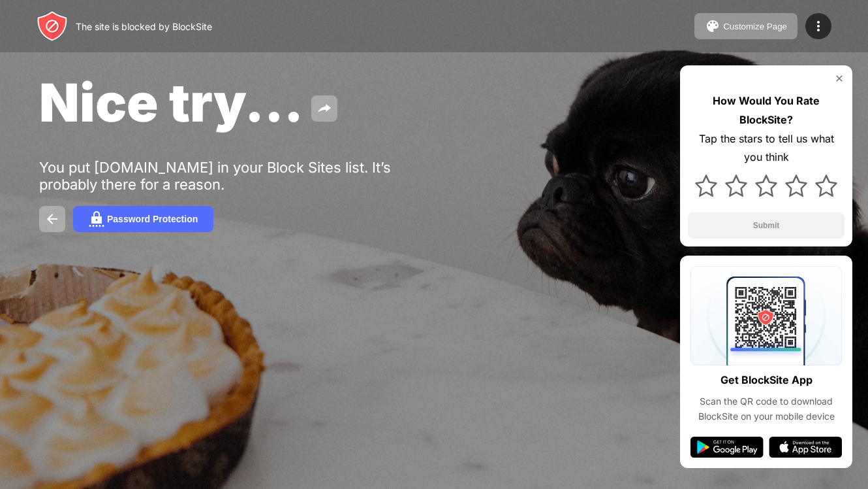 This screenshot has height=489, width=868. Describe the element at coordinates (324, 108) in the screenshot. I see `img: share.svg` at that location.